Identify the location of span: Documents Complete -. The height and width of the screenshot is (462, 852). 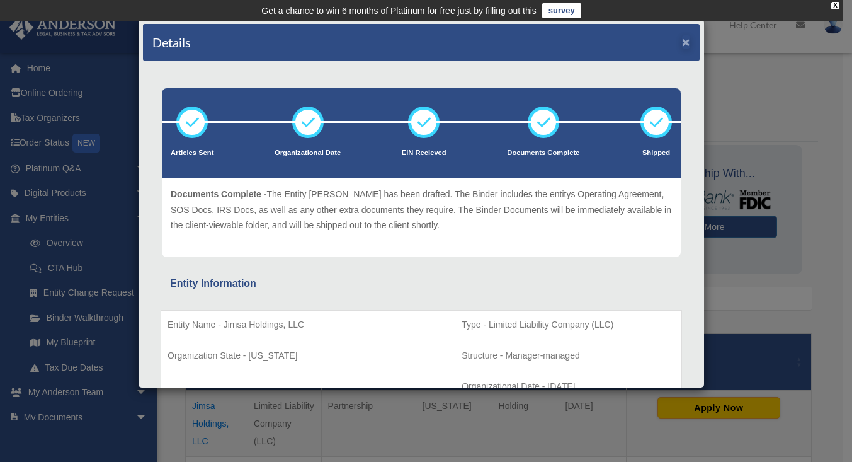
(219, 194).